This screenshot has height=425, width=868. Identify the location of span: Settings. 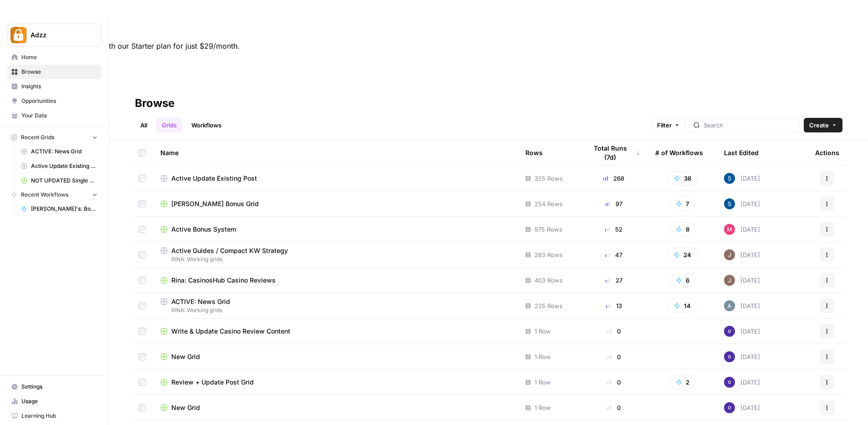
(59, 387).